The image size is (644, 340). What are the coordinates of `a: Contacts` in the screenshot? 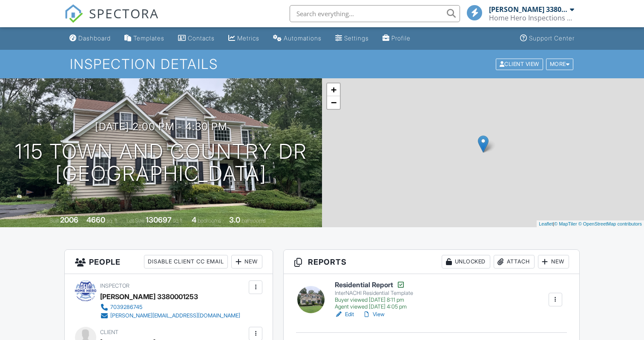 It's located at (196, 38).